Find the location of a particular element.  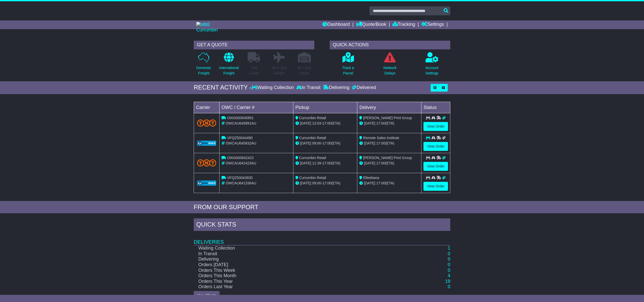

div: In Transit is located at coordinates (308, 88).